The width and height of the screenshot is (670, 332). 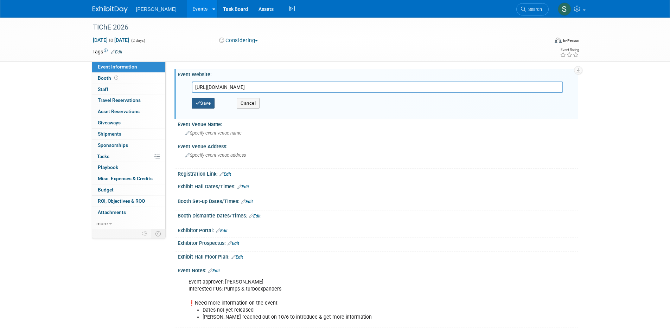 I want to click on a: Travel Reservations, so click(x=129, y=100).